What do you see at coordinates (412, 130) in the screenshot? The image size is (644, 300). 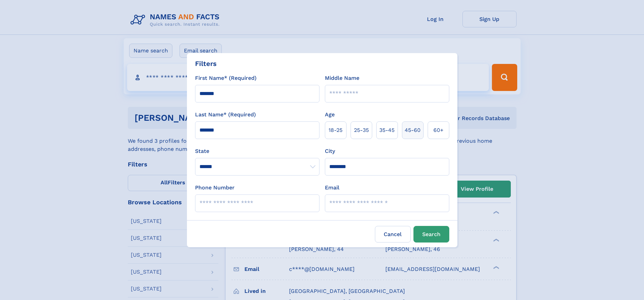 I see `span: 45‑60` at bounding box center [412, 130].